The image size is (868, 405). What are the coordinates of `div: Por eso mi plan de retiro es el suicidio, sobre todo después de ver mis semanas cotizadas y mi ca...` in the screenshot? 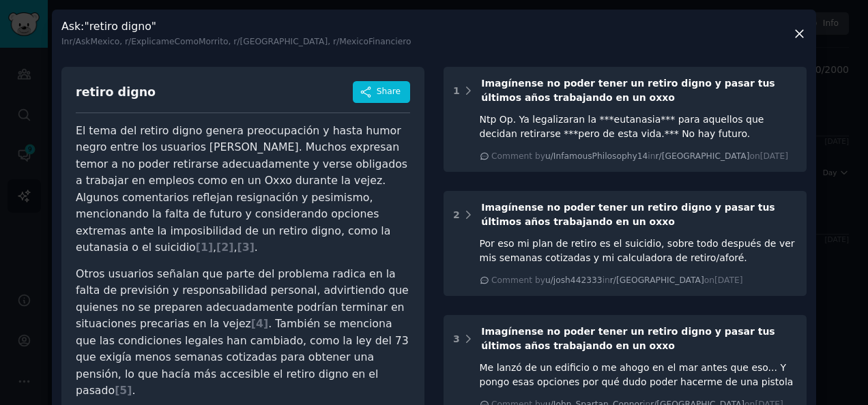 It's located at (639, 251).